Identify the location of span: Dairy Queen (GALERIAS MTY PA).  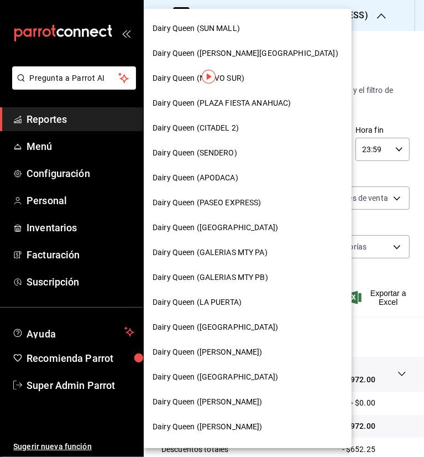
(210, 252).